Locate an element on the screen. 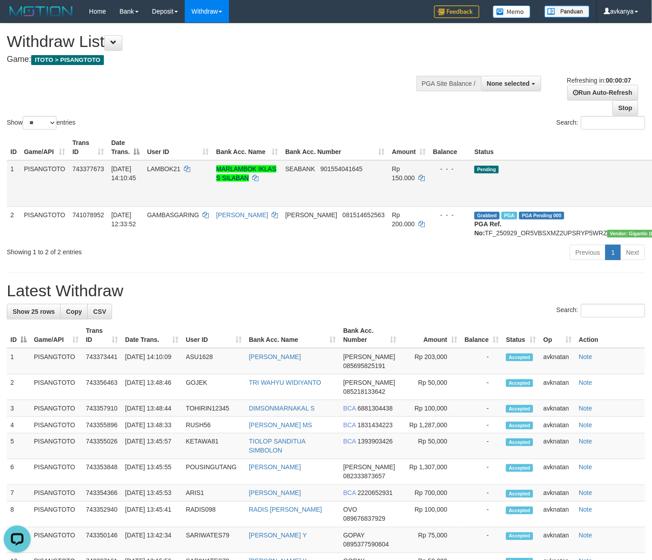  td: 743355026 is located at coordinates (102, 446).